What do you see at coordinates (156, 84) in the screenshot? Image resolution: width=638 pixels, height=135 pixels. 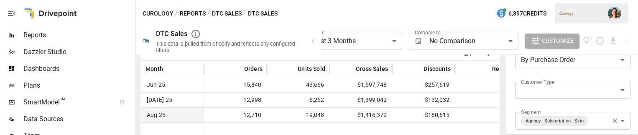 I see `span: Jun-25` at bounding box center [156, 84].